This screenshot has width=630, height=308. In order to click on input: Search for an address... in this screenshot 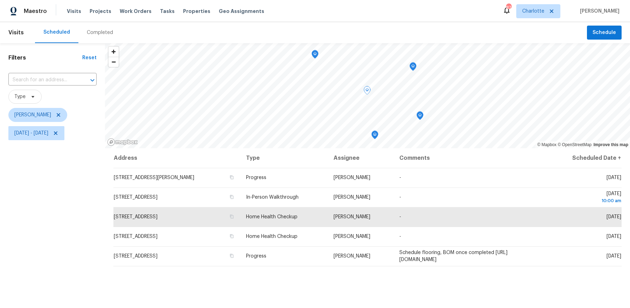, I will do `click(43, 80)`.